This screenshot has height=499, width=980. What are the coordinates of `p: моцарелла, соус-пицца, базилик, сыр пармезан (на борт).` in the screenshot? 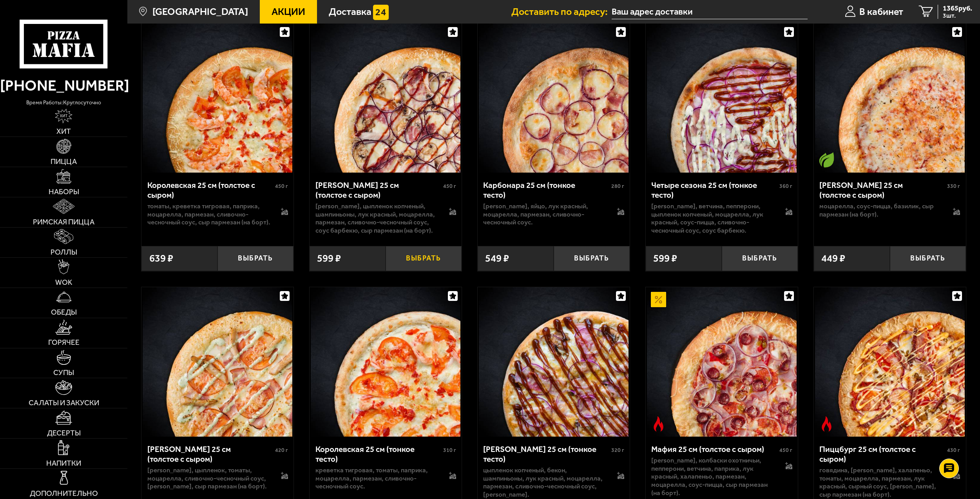 It's located at (881, 210).